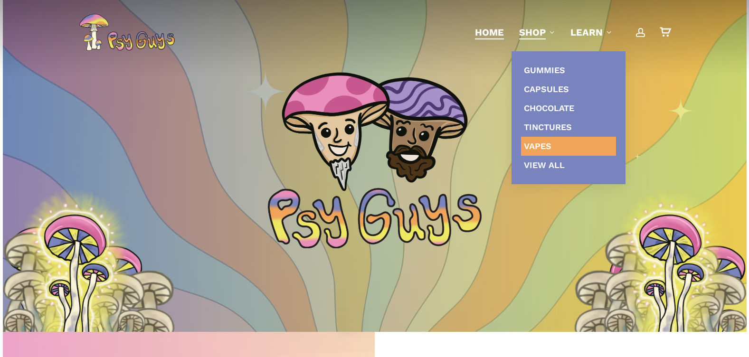  What do you see at coordinates (587, 32) in the screenshot?
I see `span: Learn` at bounding box center [587, 32].